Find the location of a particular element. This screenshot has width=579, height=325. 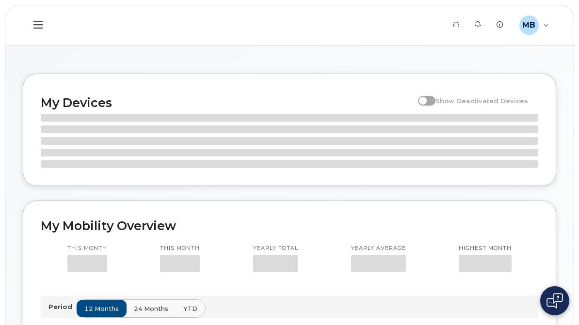

h2: My Mobility Overview is located at coordinates (289, 226).